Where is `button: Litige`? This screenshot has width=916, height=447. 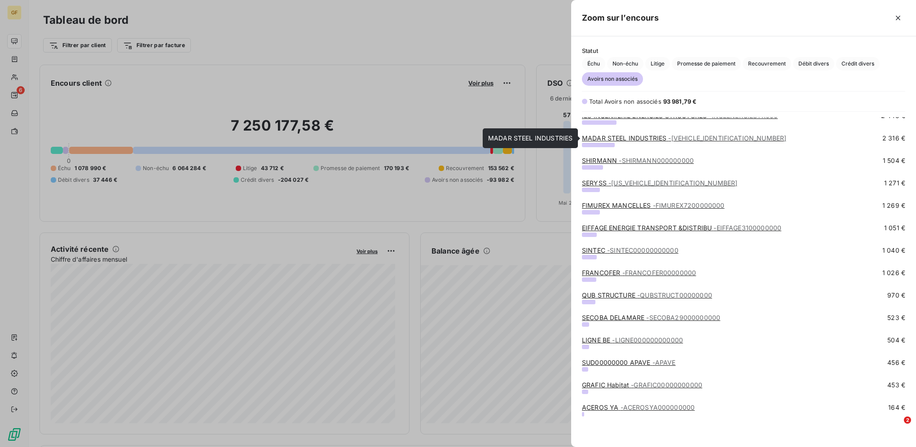
button: Litige is located at coordinates (658, 64).